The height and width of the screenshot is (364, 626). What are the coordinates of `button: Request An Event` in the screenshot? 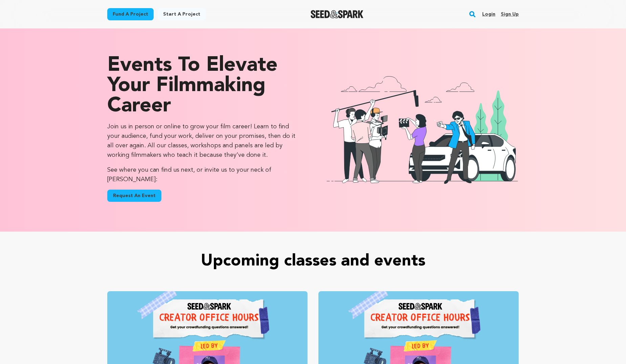 It's located at (135, 195).